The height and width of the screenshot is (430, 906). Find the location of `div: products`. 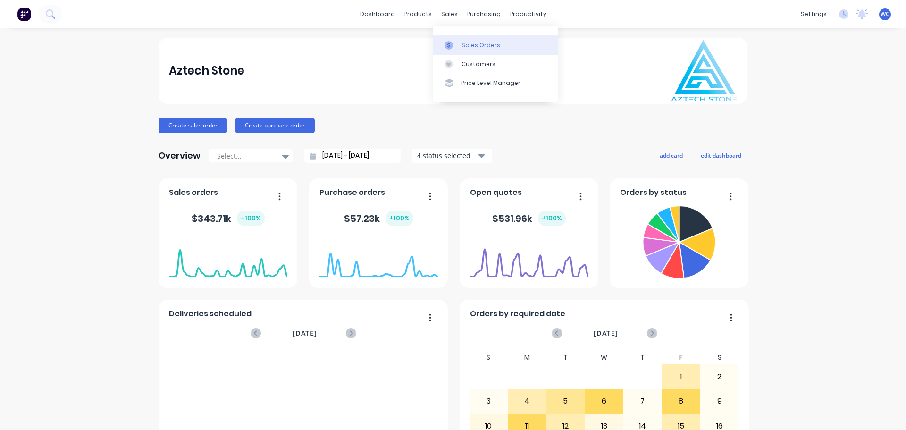

div: products is located at coordinates (418, 14).